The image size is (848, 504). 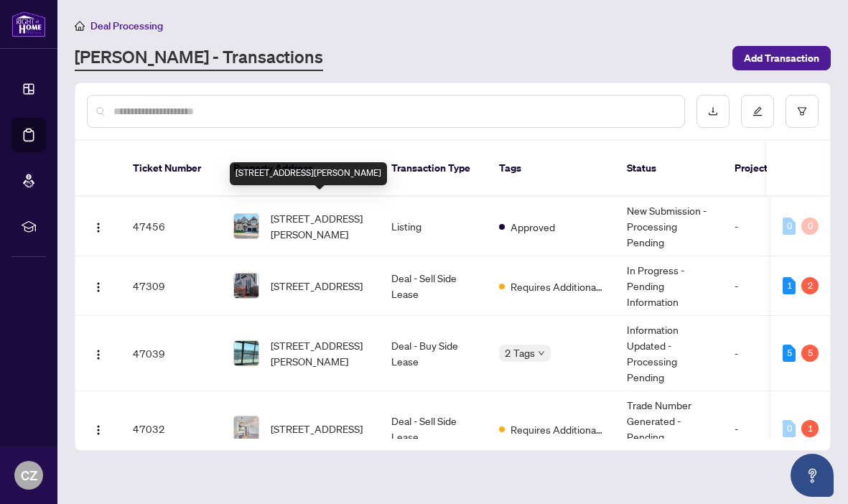 What do you see at coordinates (810, 286) in the screenshot?
I see `div: 2` at bounding box center [810, 286].